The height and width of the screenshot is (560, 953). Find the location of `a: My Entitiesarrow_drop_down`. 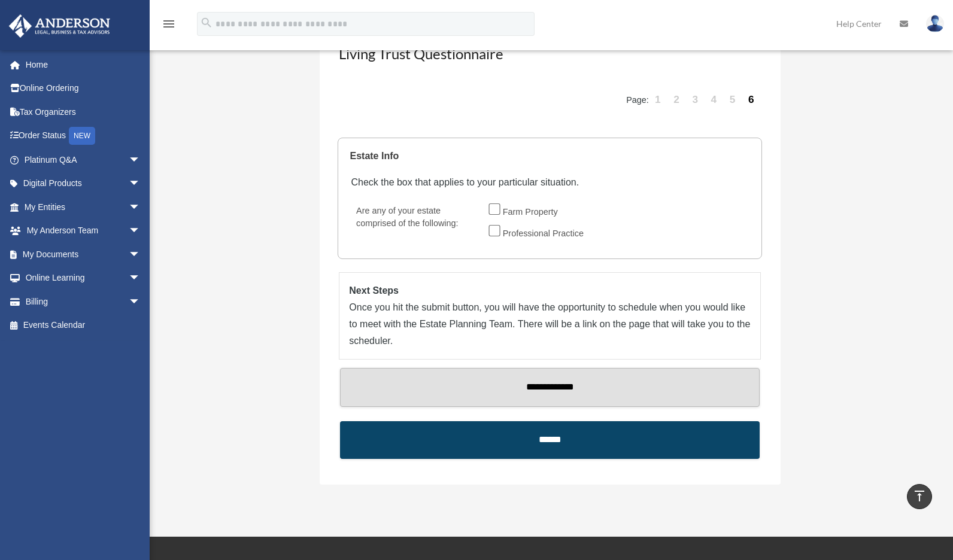

a: My Entitiesarrow_drop_down is located at coordinates (84, 207).